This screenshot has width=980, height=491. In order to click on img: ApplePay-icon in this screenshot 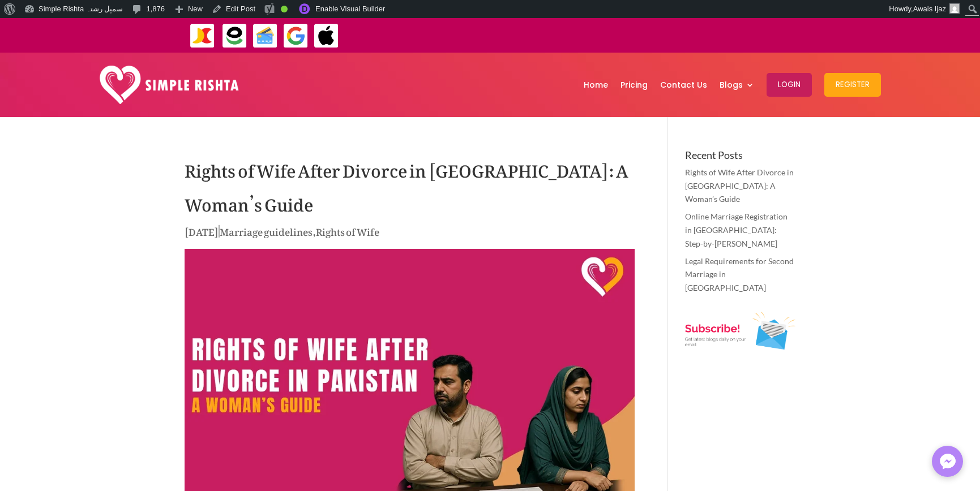, I will do `click(326, 35)`.